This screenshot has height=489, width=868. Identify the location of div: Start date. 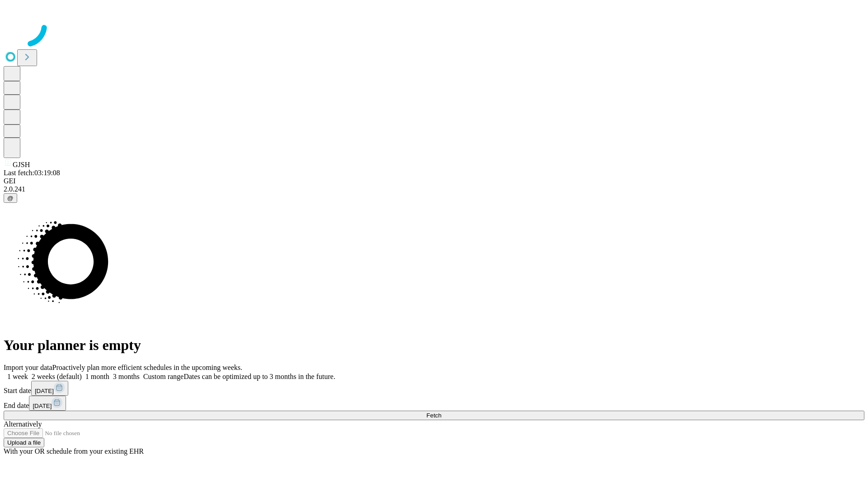
(434, 388).